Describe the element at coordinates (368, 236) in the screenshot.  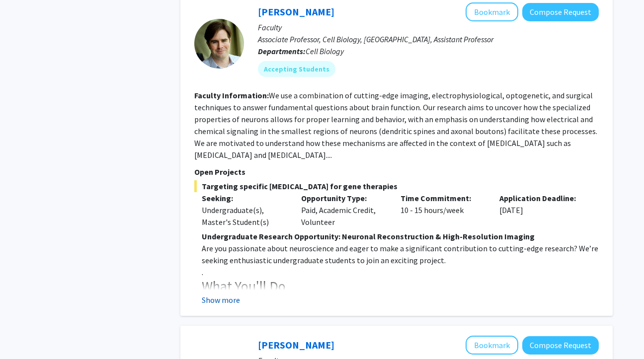
I see `strong: Undergraduate Research Opportunity: Neuronal Reconstruction & High-Resolution Imaging` at that location.